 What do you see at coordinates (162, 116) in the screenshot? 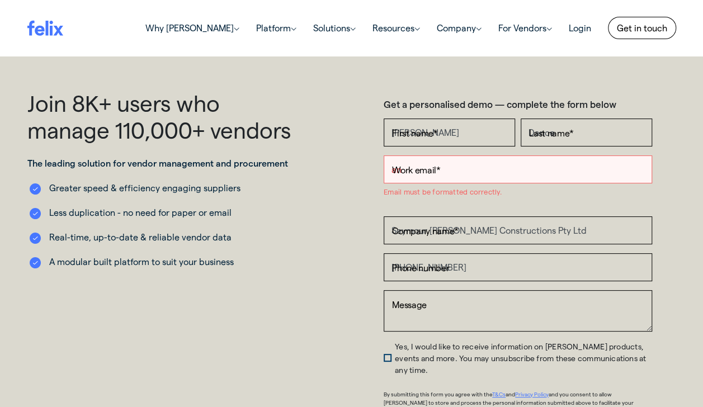
I see `h1: Join 8K+ users who manage 110,000+ vendors` at bounding box center [162, 116].